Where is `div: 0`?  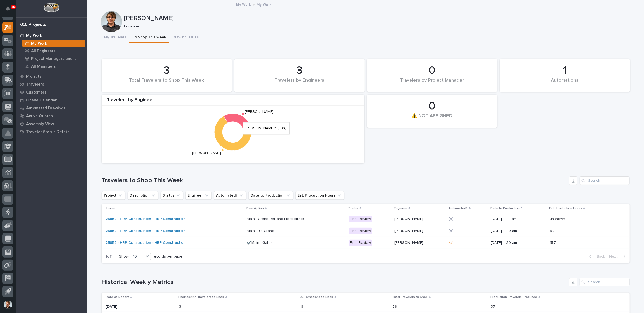
div: 0 is located at coordinates (432, 106).